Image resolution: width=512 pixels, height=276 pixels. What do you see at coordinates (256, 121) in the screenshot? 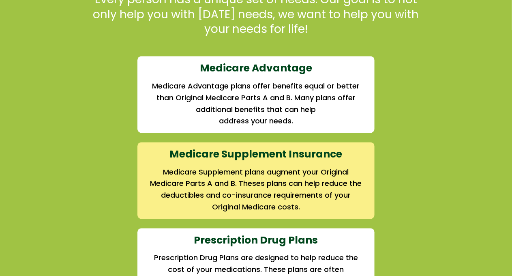
I see `h2: address your needs.` at bounding box center [256, 121].